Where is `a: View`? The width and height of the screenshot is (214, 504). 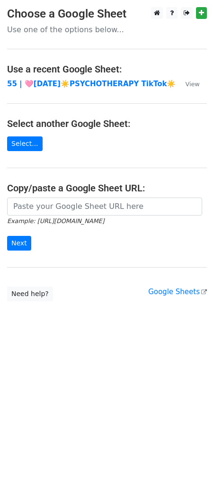 a: View is located at coordinates (187, 84).